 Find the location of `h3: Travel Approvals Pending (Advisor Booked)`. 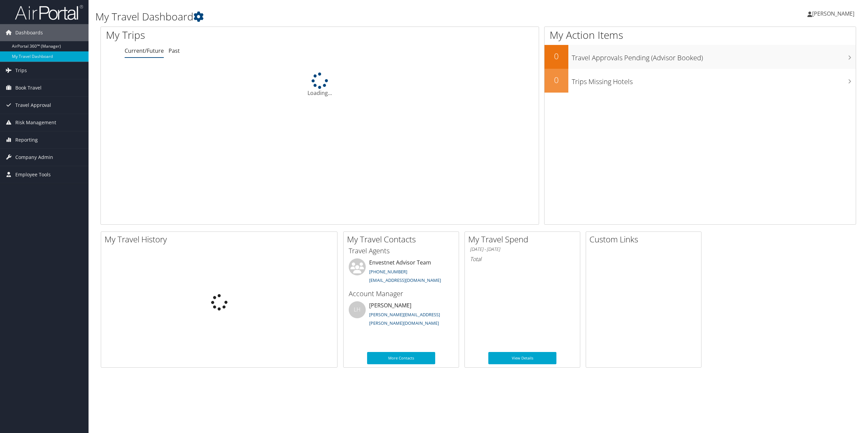

h3: Travel Approvals Pending (Advisor Booked) is located at coordinates (714, 56).